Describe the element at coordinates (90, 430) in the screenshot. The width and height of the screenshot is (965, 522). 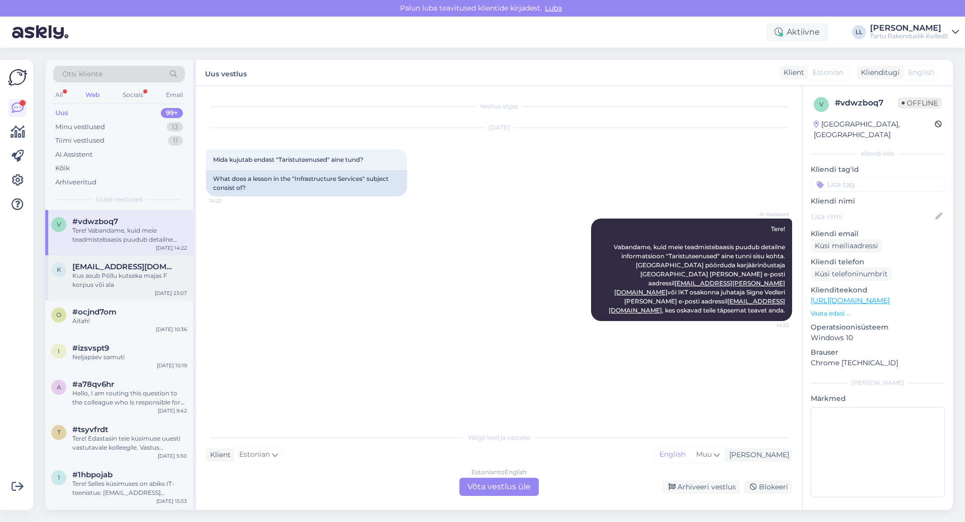
I see `span: #tsyvfrdt` at that location.